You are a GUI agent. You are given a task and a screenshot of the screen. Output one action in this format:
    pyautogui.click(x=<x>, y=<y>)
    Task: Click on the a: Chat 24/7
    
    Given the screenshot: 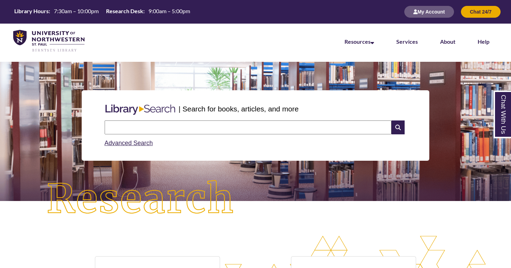 What is the action you would take?
    pyautogui.click(x=481, y=11)
    